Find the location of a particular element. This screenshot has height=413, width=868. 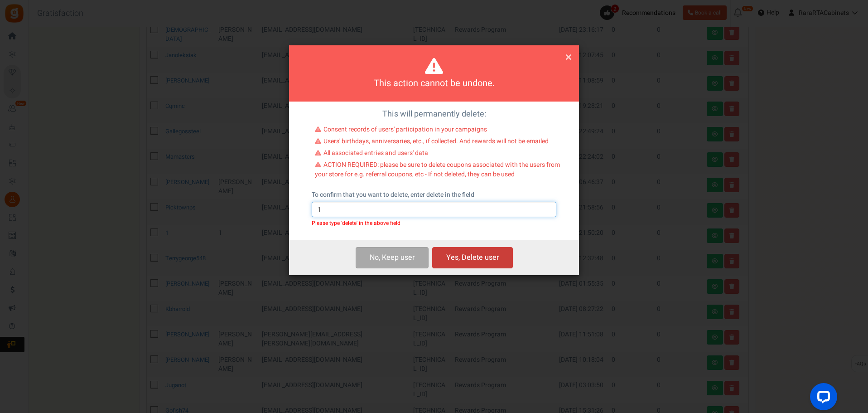

button: Yes, Delete user is located at coordinates (472, 258).